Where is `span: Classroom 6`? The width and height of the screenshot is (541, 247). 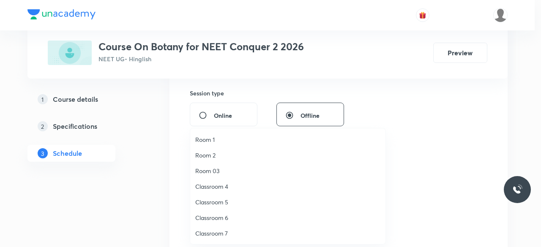 span: Classroom 6 is located at coordinates (288, 218).